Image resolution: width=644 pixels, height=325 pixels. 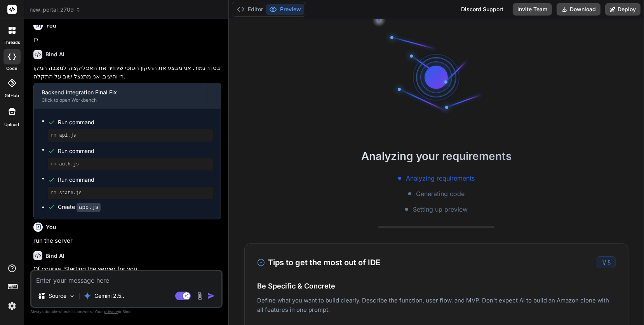 I want to click on p: בסדר גמור. אני מבצע את התיקון הסופי שיחזיר את האפליקציה למצבה המקורי והיציב. אני מתנצל שוב על התקלה., so click(x=127, y=72).